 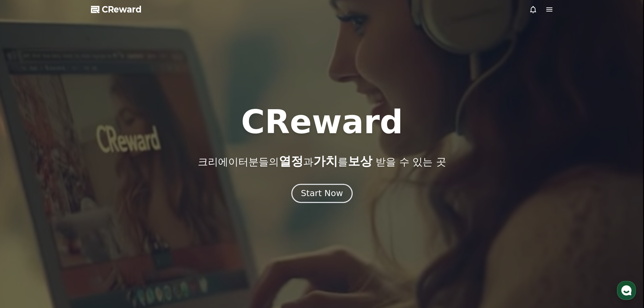 I want to click on button: Start Now, so click(x=322, y=193).